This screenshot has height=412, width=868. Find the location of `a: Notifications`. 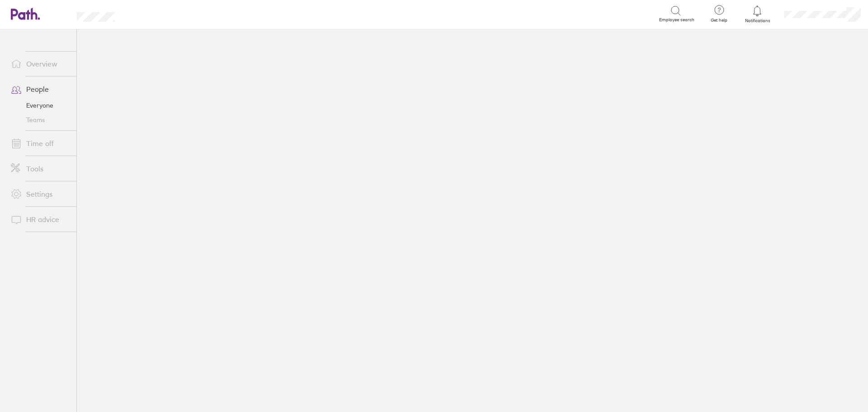

a: Notifications is located at coordinates (757, 14).